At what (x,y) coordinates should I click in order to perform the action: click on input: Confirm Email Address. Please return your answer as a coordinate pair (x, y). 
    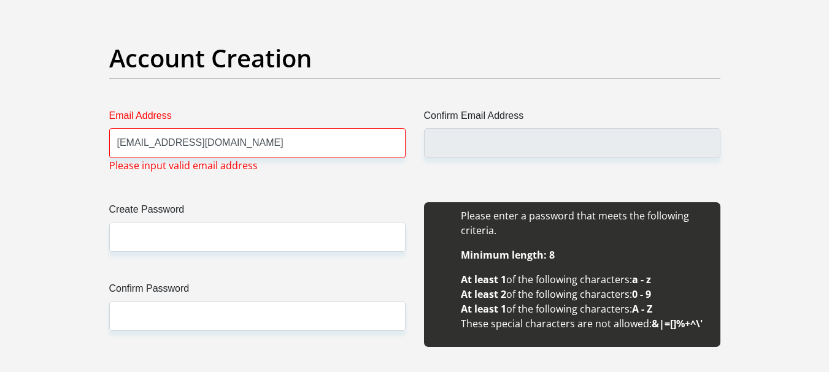
    Looking at the image, I should click on (572, 143).